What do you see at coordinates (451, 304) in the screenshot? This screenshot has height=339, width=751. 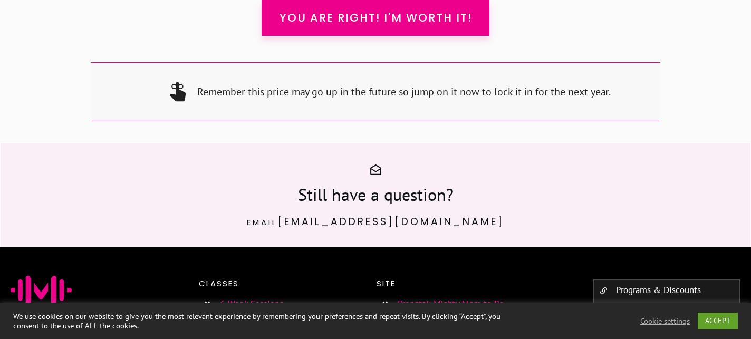 I see `a: Prenatal: Mighty Mom to Be` at bounding box center [451, 304].